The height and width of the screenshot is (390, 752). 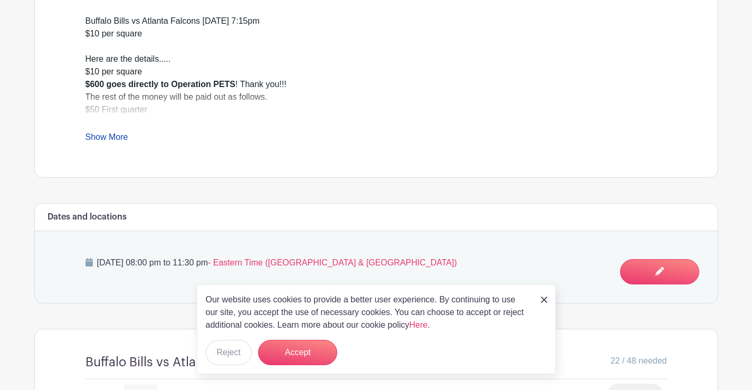 What do you see at coordinates (174, 362) in the screenshot?
I see `h4: Buffalo Bills vs Atlanta Falcons` at bounding box center [174, 362].